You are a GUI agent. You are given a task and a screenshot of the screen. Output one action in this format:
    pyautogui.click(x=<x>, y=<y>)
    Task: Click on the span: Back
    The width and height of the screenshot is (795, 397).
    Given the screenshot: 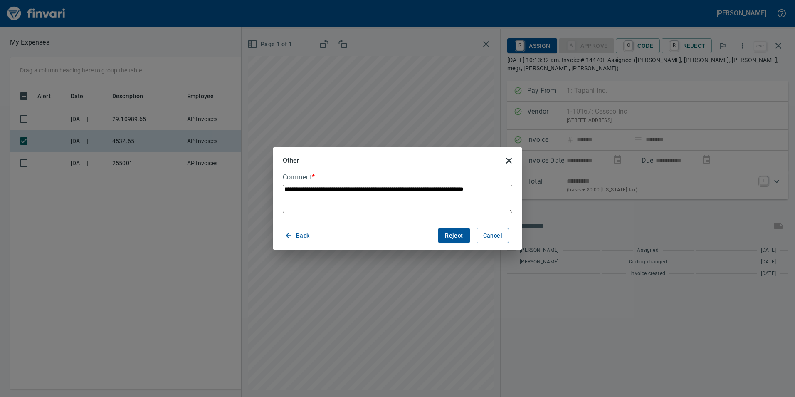 What is the action you would take?
    pyautogui.click(x=298, y=235)
    